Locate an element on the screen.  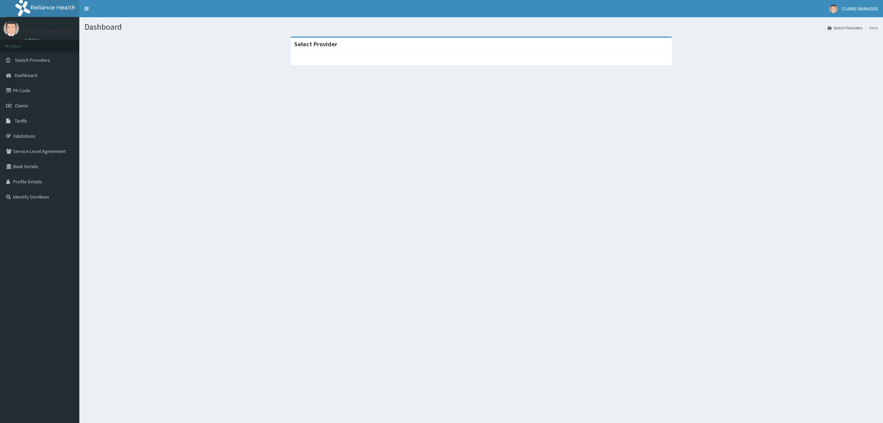
span: Claims is located at coordinates (21, 106).